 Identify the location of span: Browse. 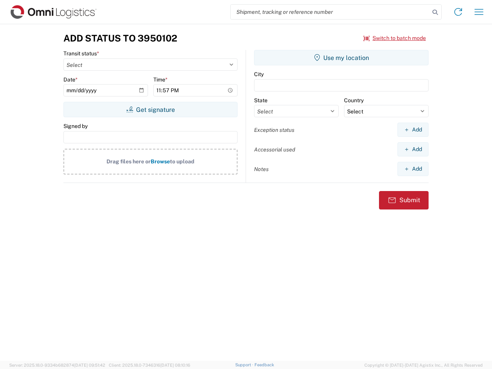
(160, 161).